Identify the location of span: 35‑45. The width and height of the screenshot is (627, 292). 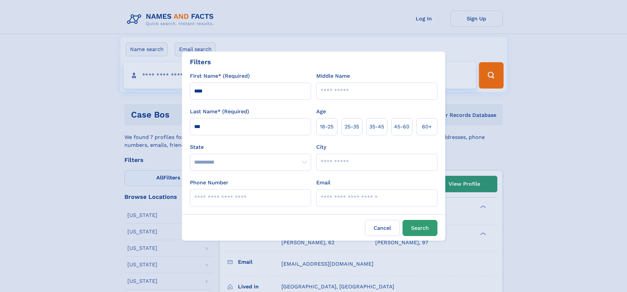
(376, 127).